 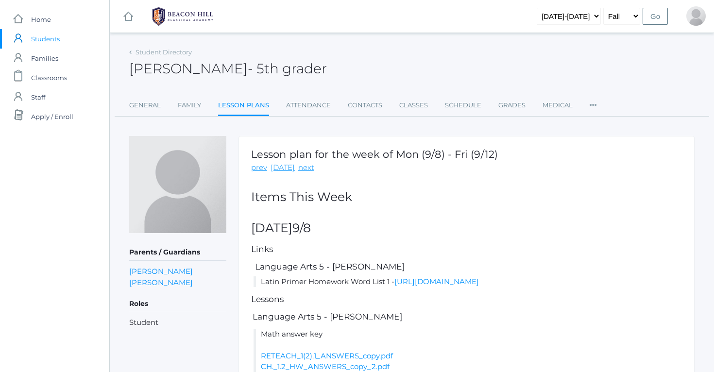 I want to click on a: Contacts, so click(x=365, y=105).